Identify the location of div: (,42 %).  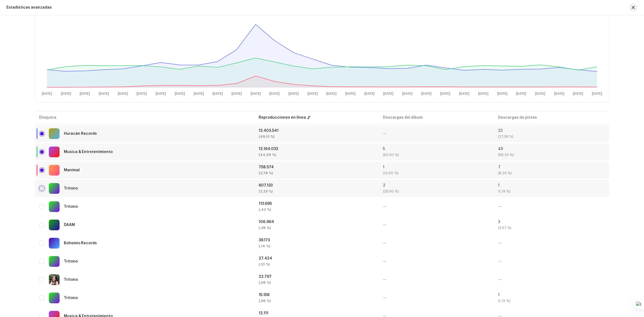
(317, 210).